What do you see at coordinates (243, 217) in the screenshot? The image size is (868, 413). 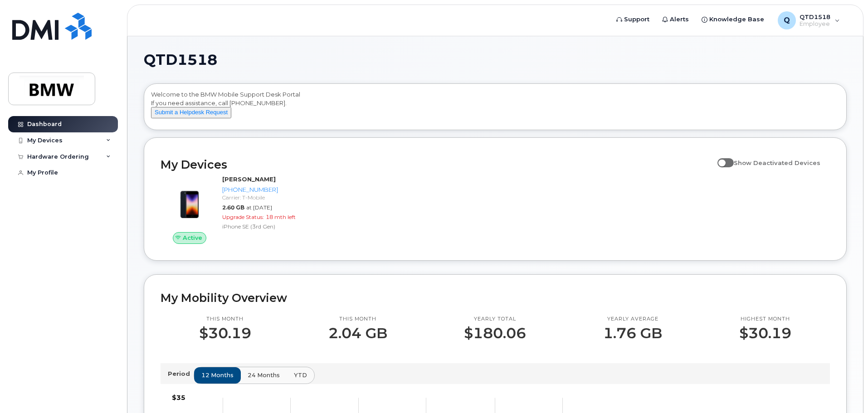 I see `span: Upgrade Status:` at bounding box center [243, 217].